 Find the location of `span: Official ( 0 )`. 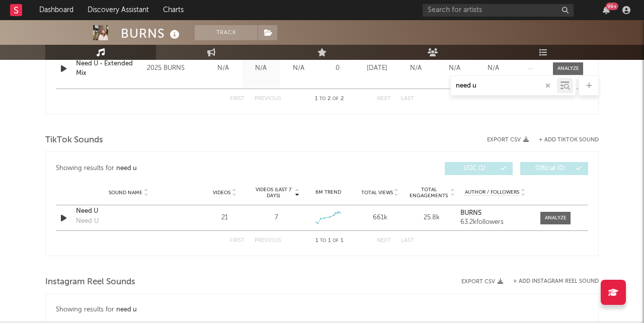

span: Official ( 0 ) is located at coordinates (550, 169).